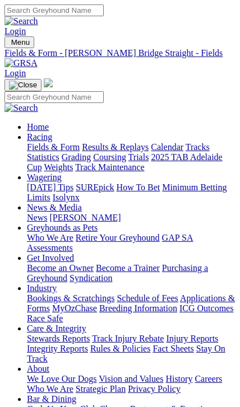 The width and height of the screenshot is (240, 407). Describe the element at coordinates (173, 349) in the screenshot. I see `a: Fact Sheets` at that location.